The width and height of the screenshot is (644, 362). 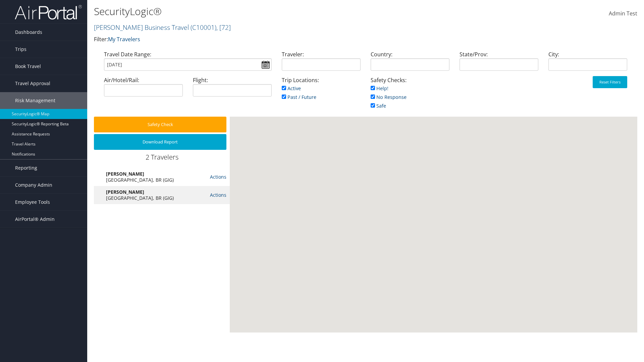 I want to click on div: Country:, so click(x=410, y=63).